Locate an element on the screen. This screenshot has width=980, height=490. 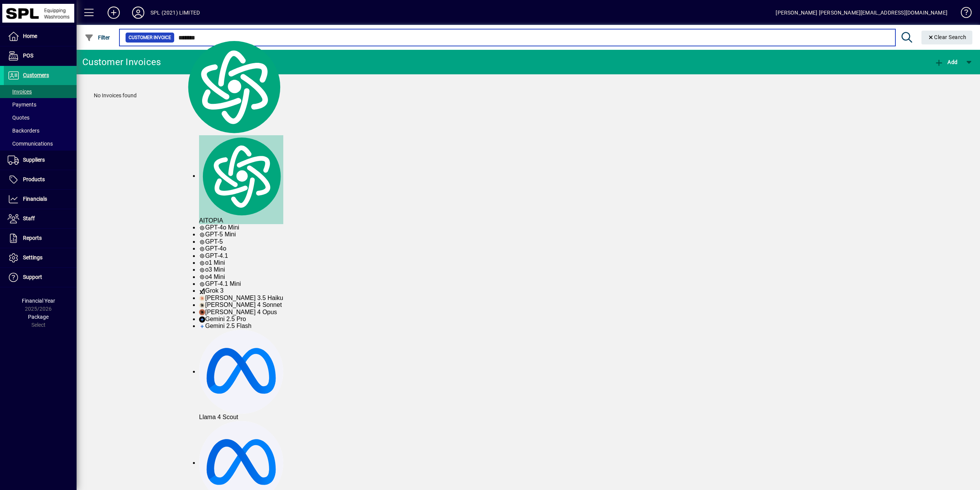
span: Payments is located at coordinates (22, 105).